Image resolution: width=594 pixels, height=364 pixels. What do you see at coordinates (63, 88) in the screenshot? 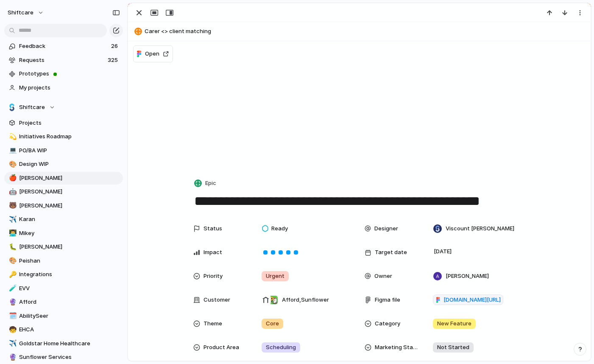
I see `a: My projects` at bounding box center [63, 88].